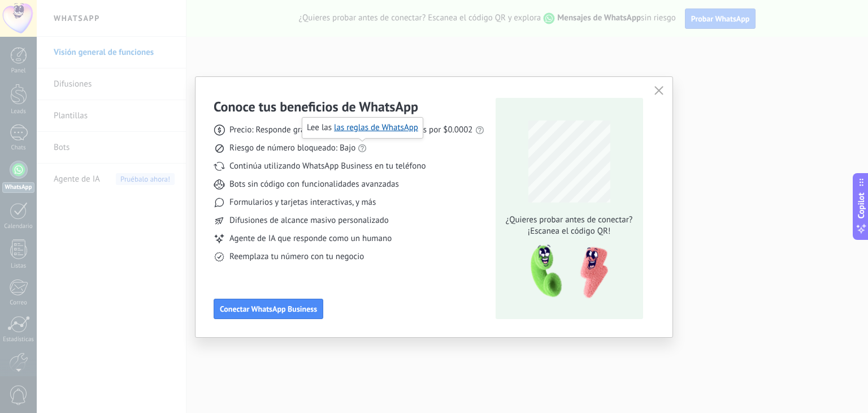 The height and width of the screenshot is (413, 868). I want to click on span: Conectar WhatsApp Business, so click(268, 308).